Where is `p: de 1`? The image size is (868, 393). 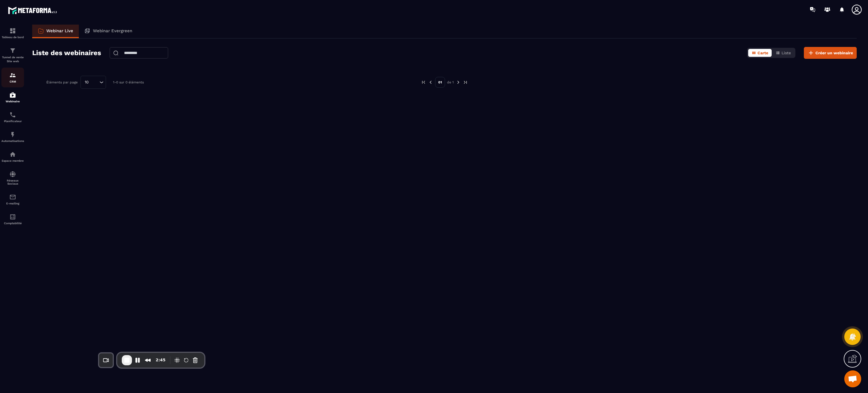
p: de 1 is located at coordinates (450, 82).